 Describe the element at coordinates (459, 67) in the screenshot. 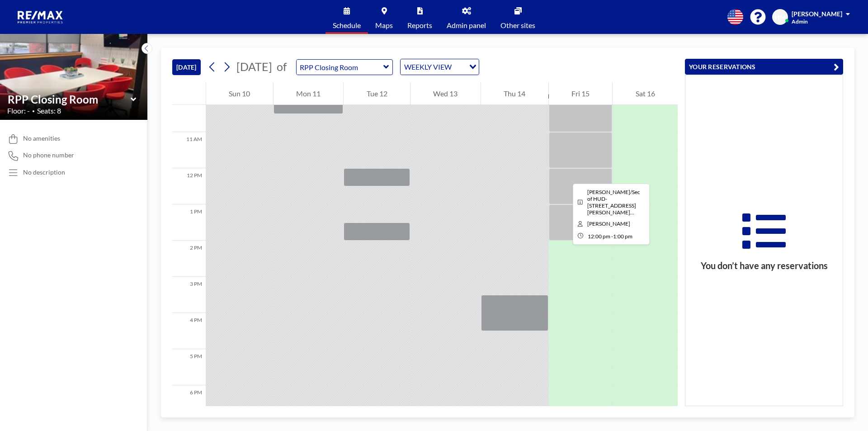

I see `input: Search for option` at that location.